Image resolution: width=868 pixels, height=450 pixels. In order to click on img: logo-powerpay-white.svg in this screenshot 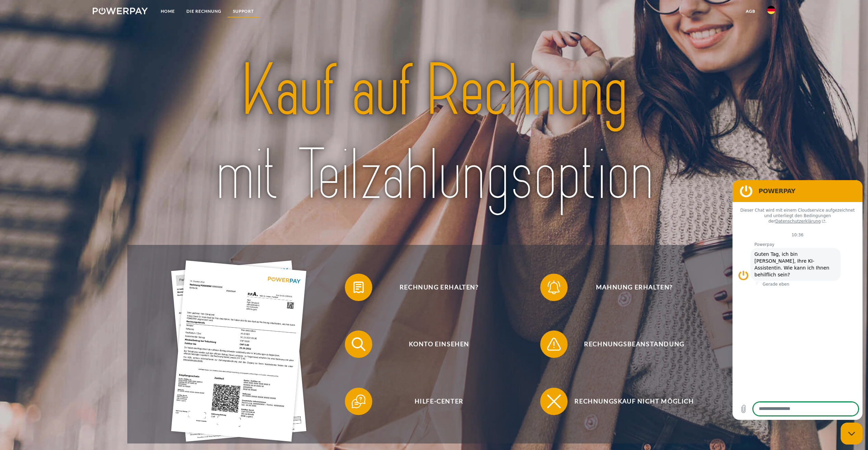, I will do `click(120, 11)`.